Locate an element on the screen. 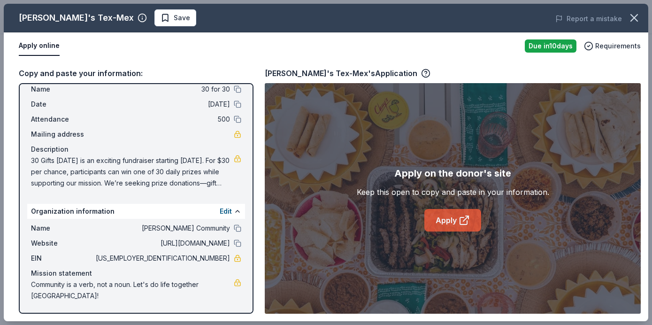 The width and height of the screenshot is (652, 325). span: EIN is located at coordinates (62, 258).